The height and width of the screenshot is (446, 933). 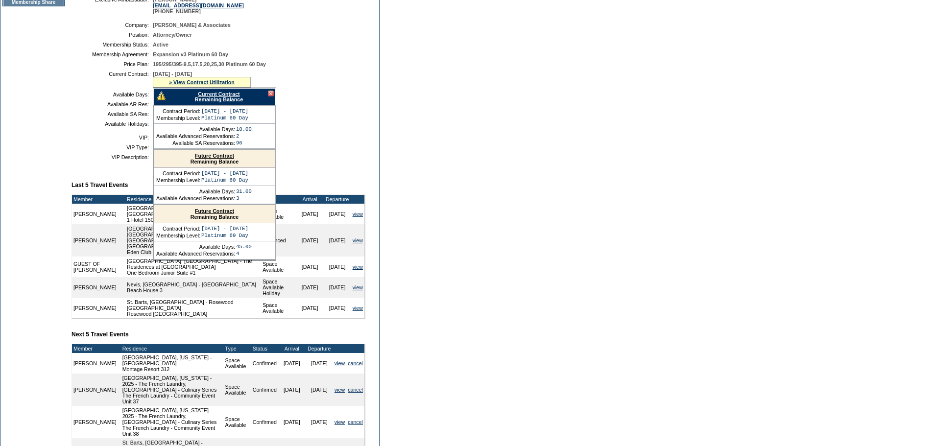 What do you see at coordinates (112, 45) in the screenshot?
I see `td: Membership Status:` at bounding box center [112, 45].